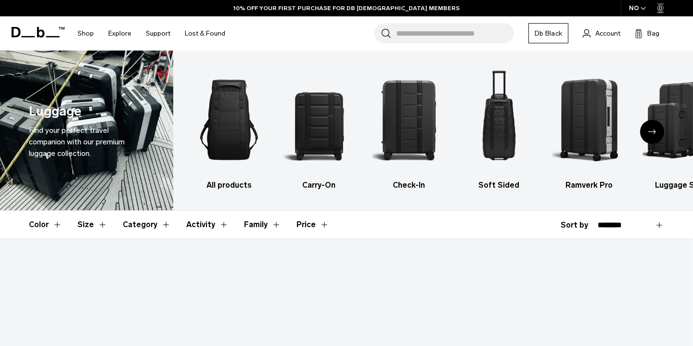 The image size is (693, 346). What do you see at coordinates (229, 128) in the screenshot?
I see `a: Db All products` at bounding box center [229, 128].